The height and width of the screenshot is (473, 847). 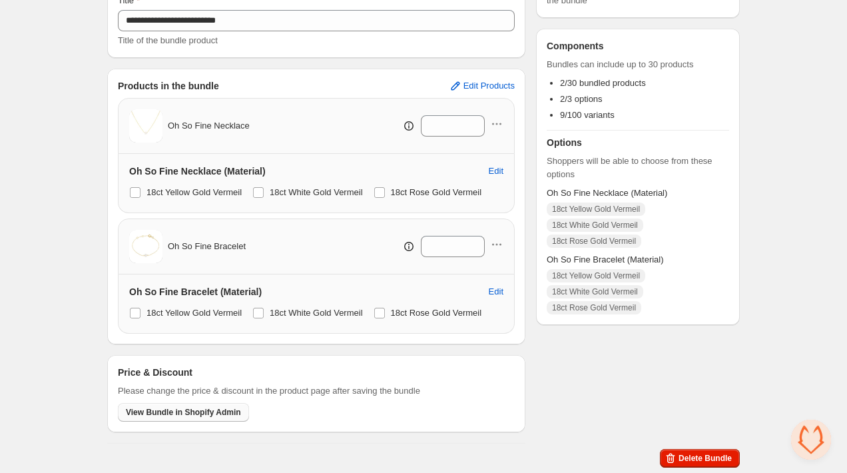 I want to click on h3: Options, so click(x=638, y=143).